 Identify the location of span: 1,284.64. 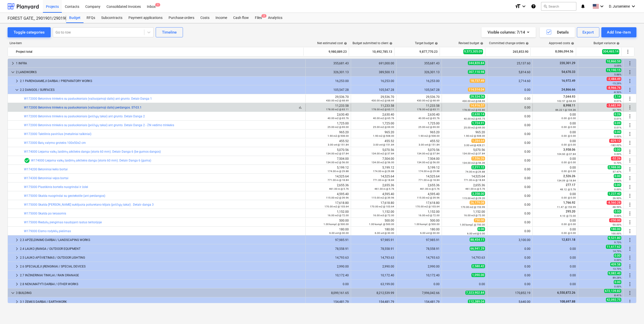
(478, 141).